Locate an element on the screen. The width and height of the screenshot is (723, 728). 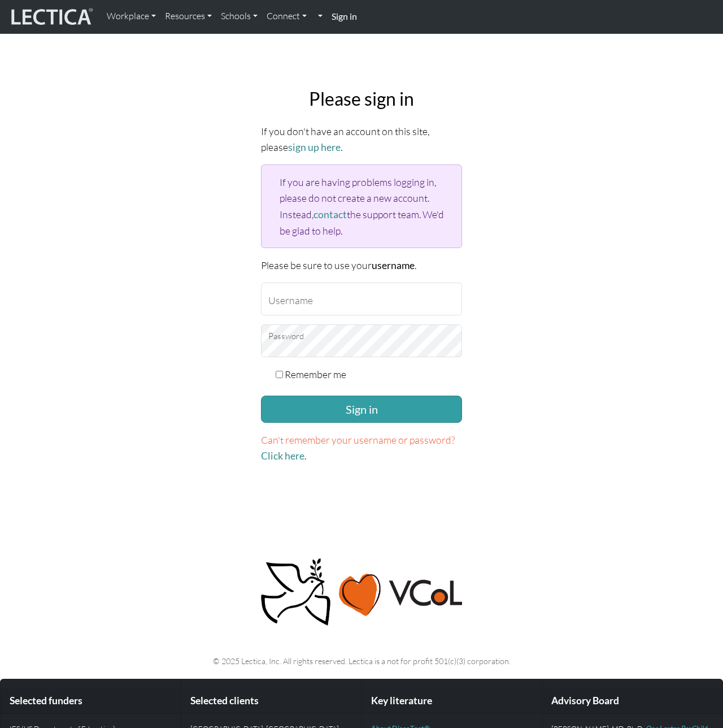
a: Connect is located at coordinates (287, 17).